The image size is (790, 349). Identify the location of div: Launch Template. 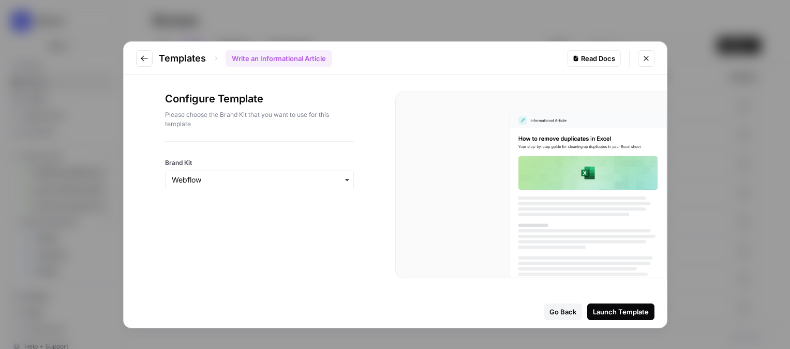
(621, 312).